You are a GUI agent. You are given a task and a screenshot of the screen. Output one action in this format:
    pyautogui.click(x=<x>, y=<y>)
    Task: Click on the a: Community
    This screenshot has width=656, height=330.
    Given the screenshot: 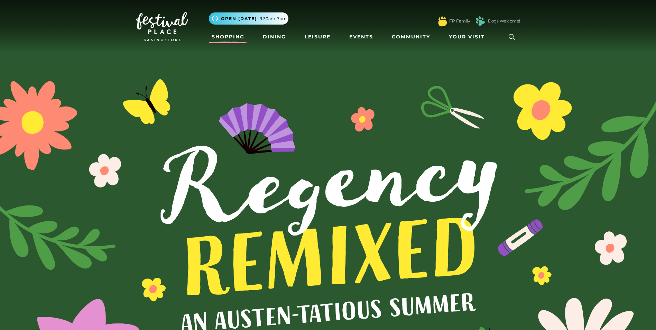 What is the action you would take?
    pyautogui.click(x=411, y=37)
    